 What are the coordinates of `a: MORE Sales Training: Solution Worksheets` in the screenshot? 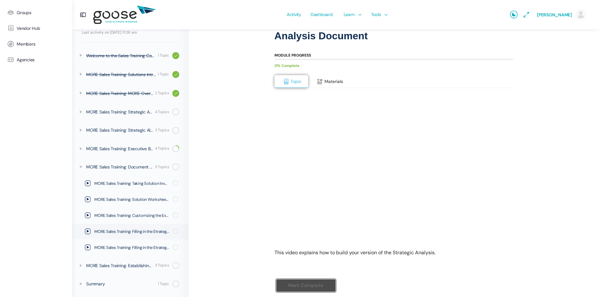 It's located at (130, 200).